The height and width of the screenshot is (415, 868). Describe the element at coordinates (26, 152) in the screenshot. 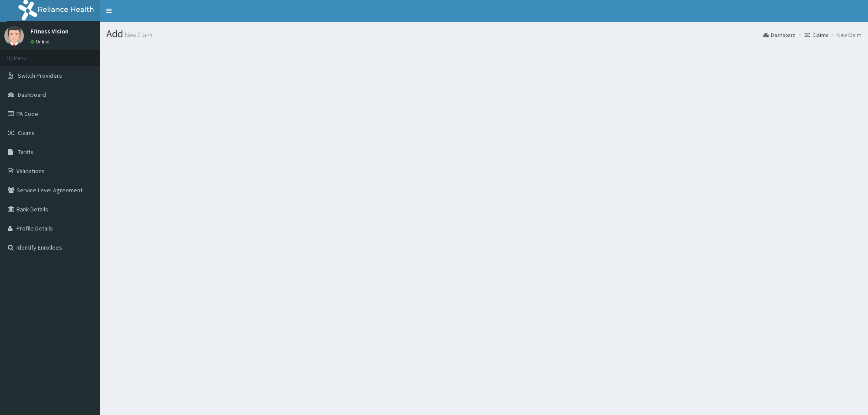

I see `span: Tariffs` at that location.